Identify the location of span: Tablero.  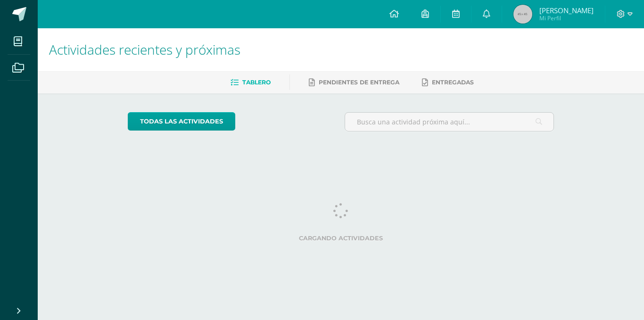
(257, 82).